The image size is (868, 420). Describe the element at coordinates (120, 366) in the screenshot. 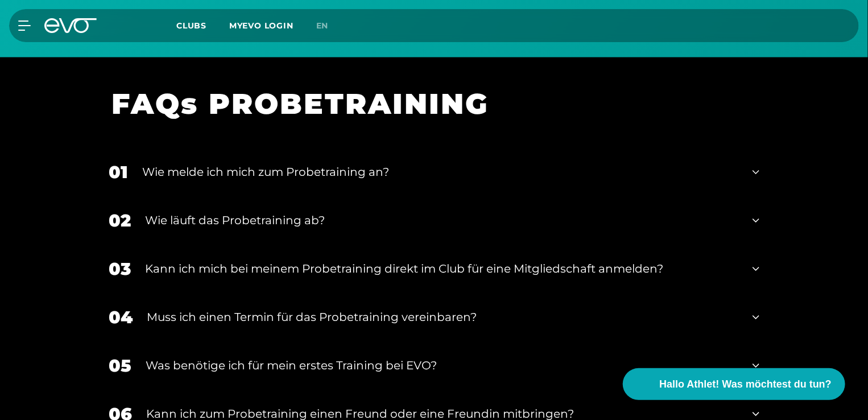

I see `div: 05` at that location.